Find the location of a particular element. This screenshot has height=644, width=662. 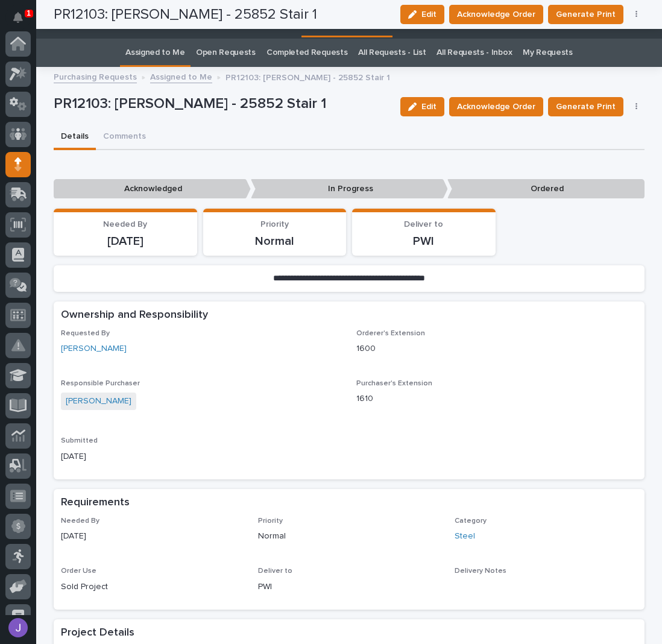

button: Comments is located at coordinates (124, 137).